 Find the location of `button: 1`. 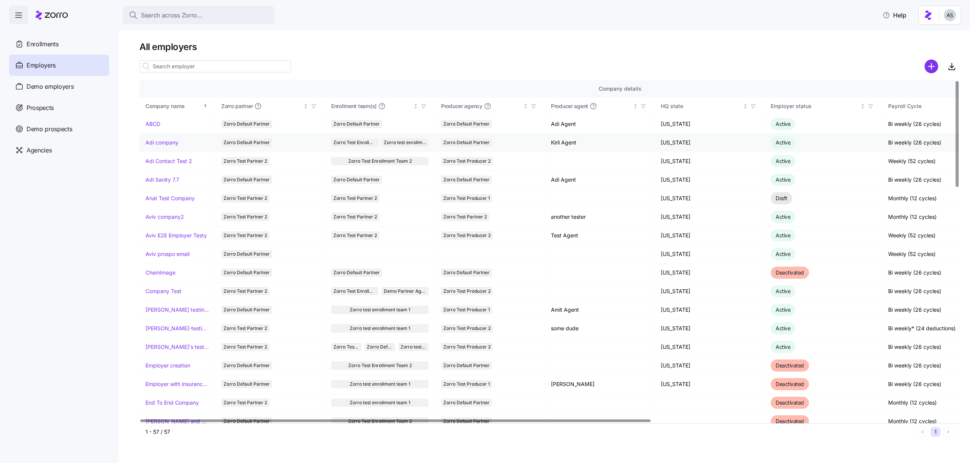

button: 1 is located at coordinates (935, 431).